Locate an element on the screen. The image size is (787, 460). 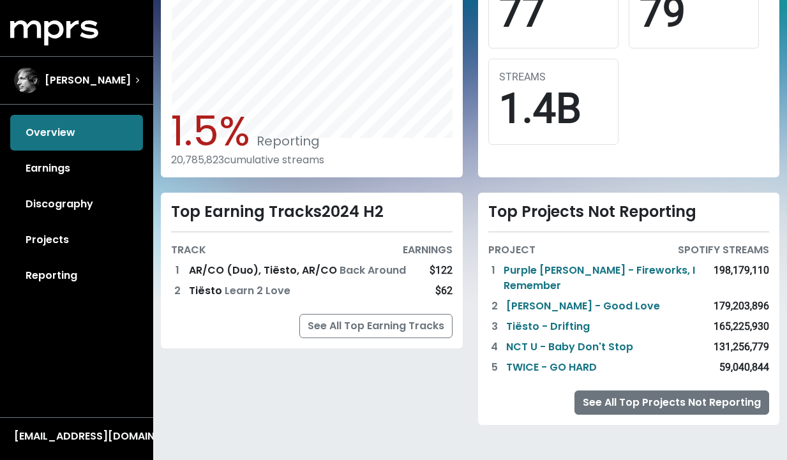
a: Tiësto - Drifting is located at coordinates (548, 327).